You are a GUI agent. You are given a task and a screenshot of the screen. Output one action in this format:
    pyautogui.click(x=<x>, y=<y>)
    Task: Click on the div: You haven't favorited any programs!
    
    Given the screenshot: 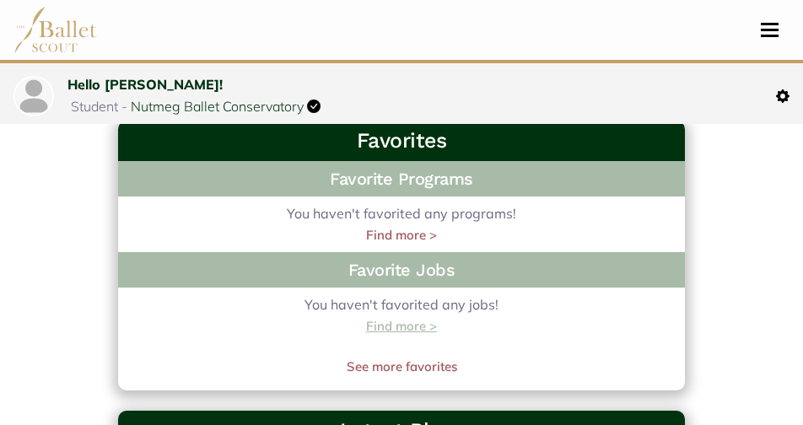 What is the action you would take?
    pyautogui.click(x=402, y=224)
    